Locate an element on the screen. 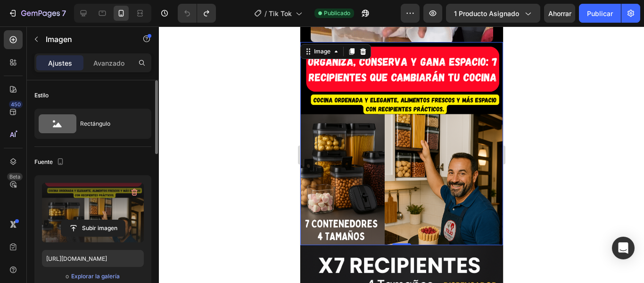 The width and height of the screenshot is (644, 283). font: Imagen is located at coordinates (59, 39).